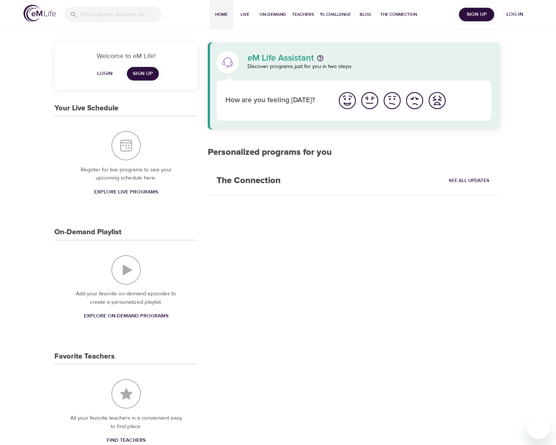 The width and height of the screenshot is (556, 445). Describe the element at coordinates (469, 181) in the screenshot. I see `a: See All Updates` at that location.